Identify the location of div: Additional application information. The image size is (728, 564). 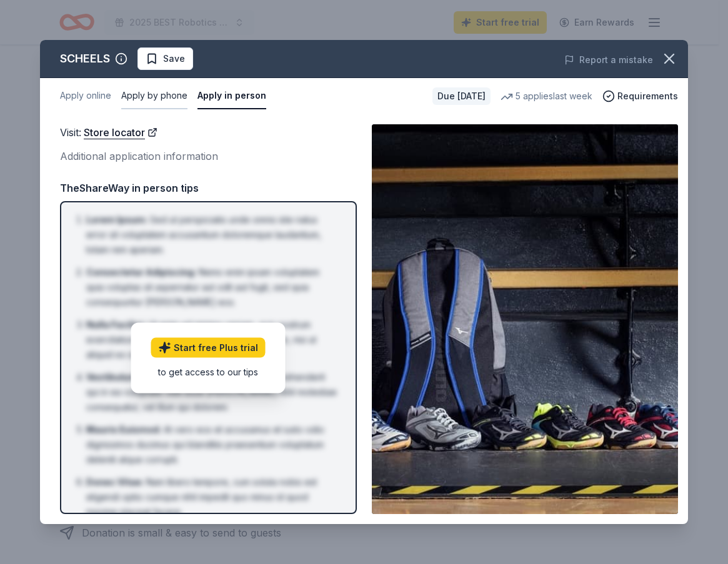
(208, 156).